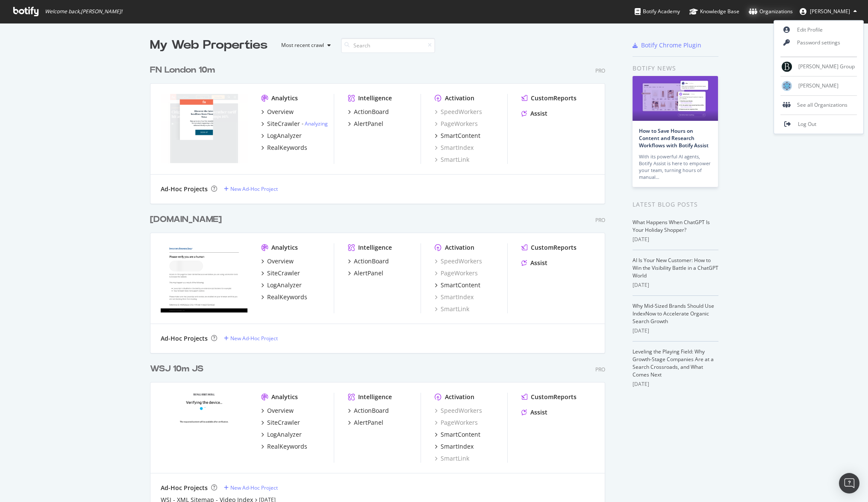 The height and width of the screenshot is (502, 868). I want to click on div: With its powerful AI agents, Botify Assist is here to empower your team, turning hours of manual…, so click(675, 167).